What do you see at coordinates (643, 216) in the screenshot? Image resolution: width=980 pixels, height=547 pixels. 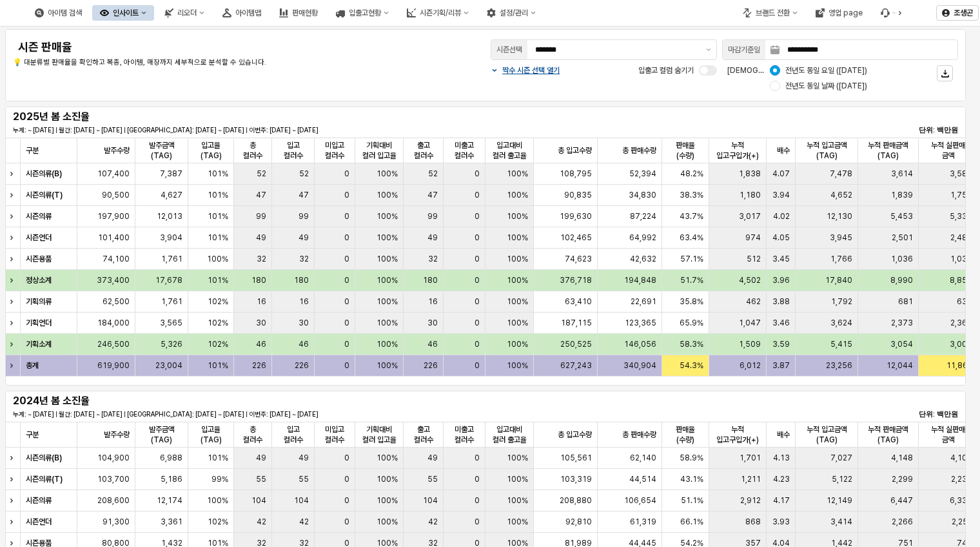 I see `span: 87,224` at bounding box center [643, 216].